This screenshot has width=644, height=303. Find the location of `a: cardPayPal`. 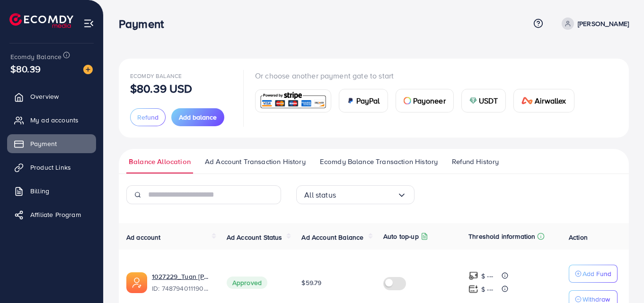

a: cardPayPal is located at coordinates (364, 101).